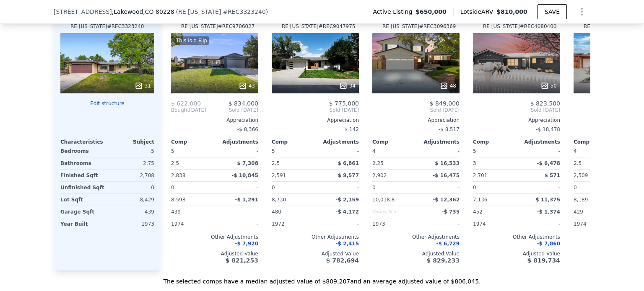 This screenshot has height=291, width=644. What do you see at coordinates (243, 103) in the screenshot?
I see `span: $ 834,000` at bounding box center [243, 103].